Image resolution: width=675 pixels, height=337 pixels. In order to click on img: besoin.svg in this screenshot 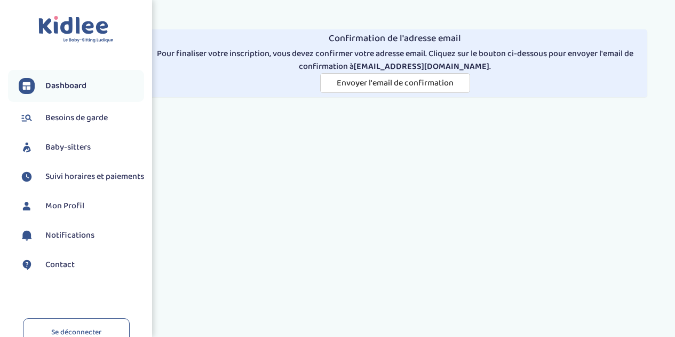, I will do `click(27, 118)`.